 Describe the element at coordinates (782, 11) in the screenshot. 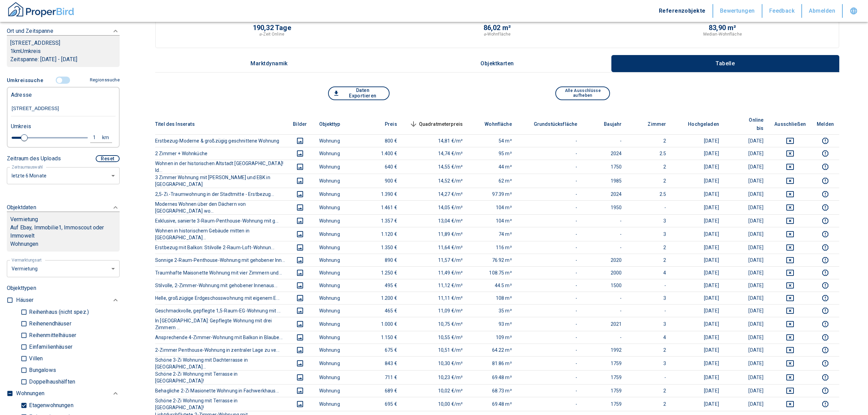

I see `button: Feedback` at that location.